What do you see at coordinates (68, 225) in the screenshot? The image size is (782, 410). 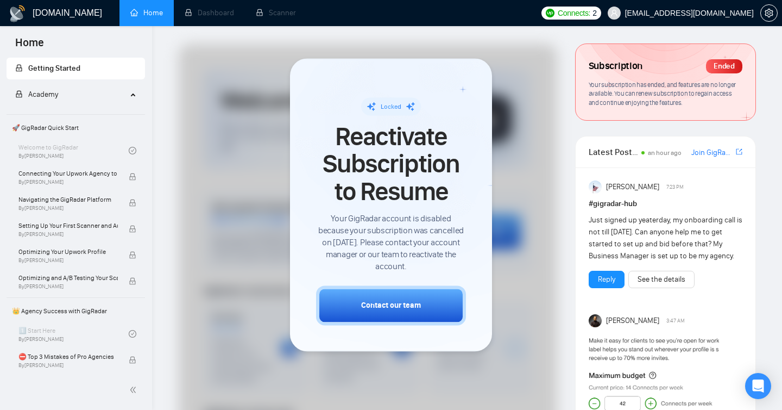 I see `span: Setting Up Your First Scanner and Auto-Bidder` at bounding box center [68, 225].